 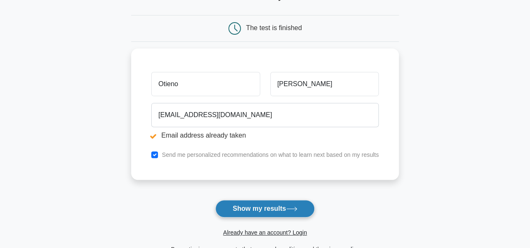 I want to click on input: Last name, so click(x=324, y=84).